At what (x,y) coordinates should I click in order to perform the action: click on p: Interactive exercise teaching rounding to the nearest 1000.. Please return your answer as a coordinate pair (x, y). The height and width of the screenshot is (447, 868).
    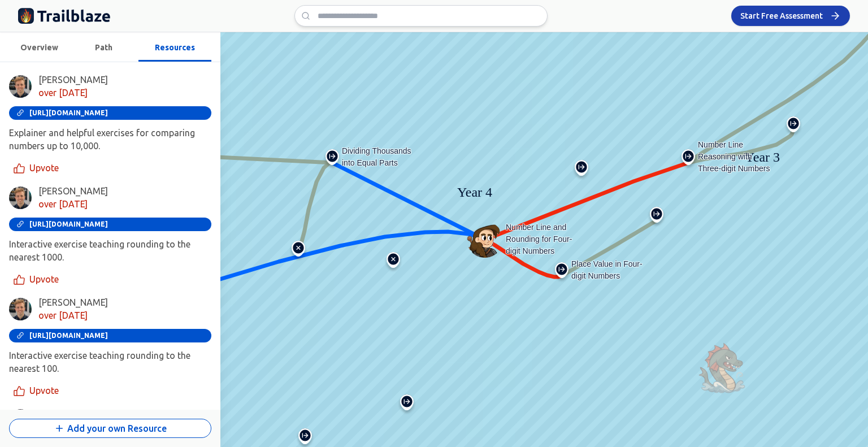
    Looking at the image, I should click on (111, 251).